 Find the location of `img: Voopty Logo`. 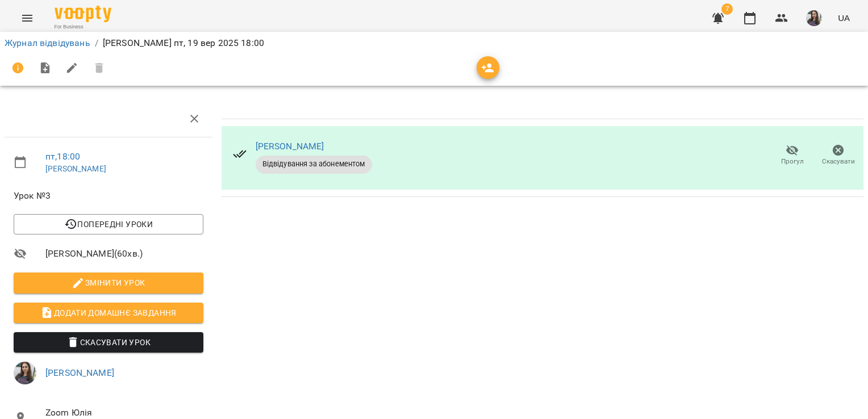

img: Voopty Logo is located at coordinates (83, 14).